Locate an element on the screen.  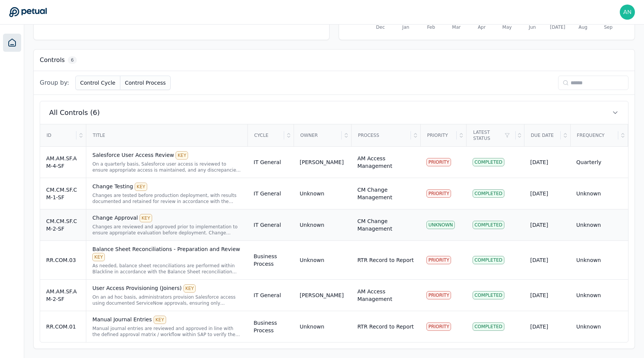
tspan: May is located at coordinates (507, 27).